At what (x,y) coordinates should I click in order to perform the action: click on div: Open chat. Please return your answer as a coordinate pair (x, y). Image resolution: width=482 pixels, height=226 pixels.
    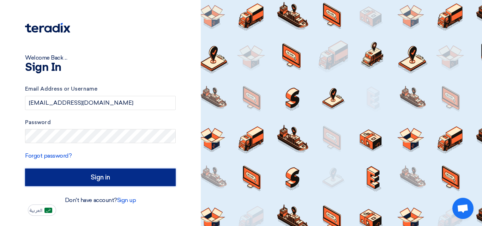
    Looking at the image, I should click on (463, 208).